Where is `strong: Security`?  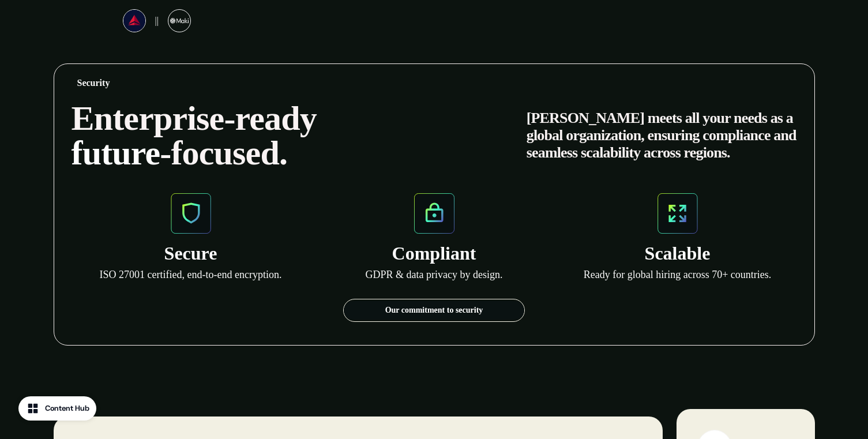
strong: Security is located at coordinates (94, 83).